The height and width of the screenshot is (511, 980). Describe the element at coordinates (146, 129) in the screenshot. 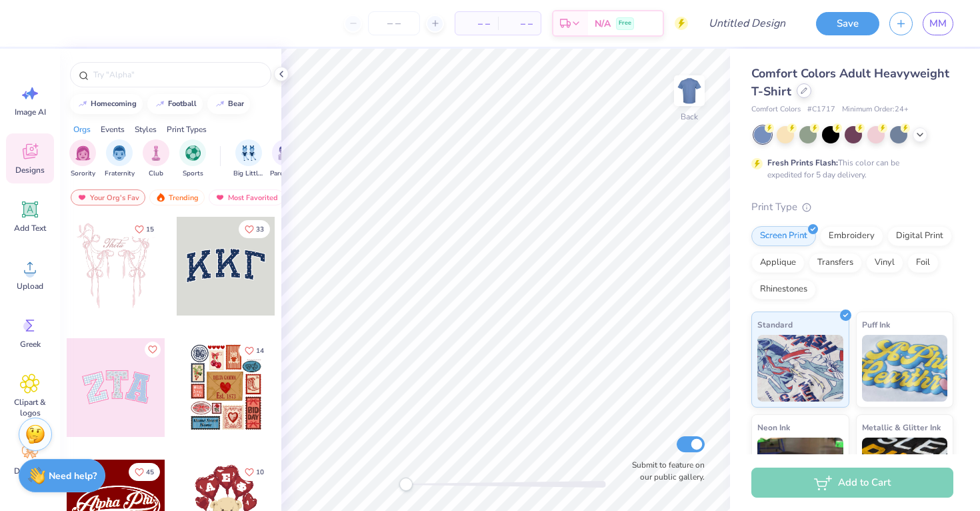

I see `div: Styles` at that location.